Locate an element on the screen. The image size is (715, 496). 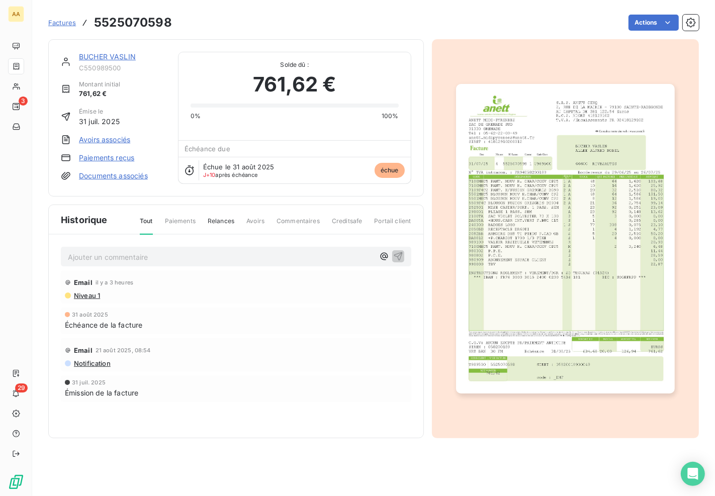
span: Échéance de la facture is located at coordinates (104, 325).